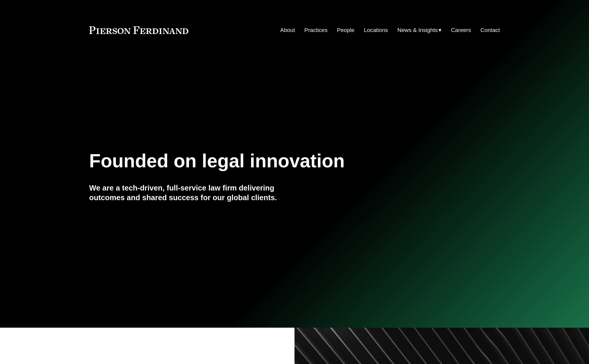  What do you see at coordinates (260, 161) in the screenshot?
I see `h1: Founded on legal innovation` at bounding box center [260, 161].